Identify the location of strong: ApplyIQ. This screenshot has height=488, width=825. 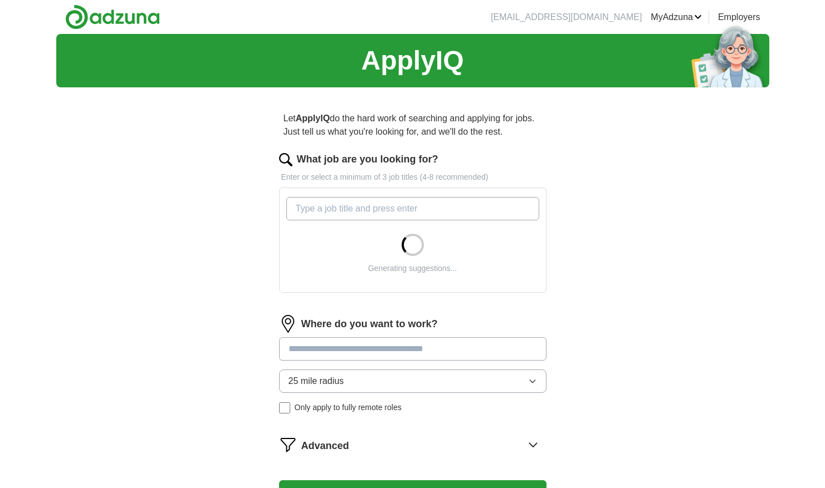
(312, 118).